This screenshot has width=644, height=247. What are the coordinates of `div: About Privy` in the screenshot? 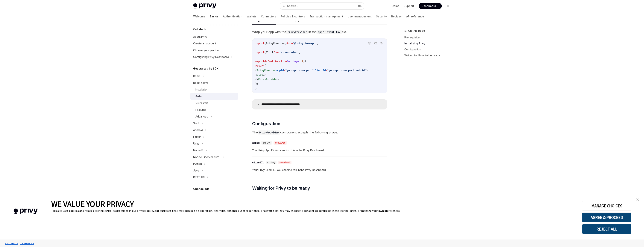 It's located at (200, 37).